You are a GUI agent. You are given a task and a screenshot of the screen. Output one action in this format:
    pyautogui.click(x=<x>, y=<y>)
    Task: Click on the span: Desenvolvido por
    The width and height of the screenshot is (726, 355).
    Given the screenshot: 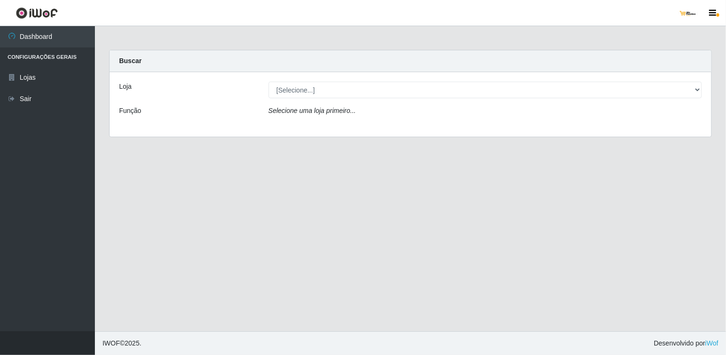 What is the action you would take?
    pyautogui.click(x=686, y=343)
    